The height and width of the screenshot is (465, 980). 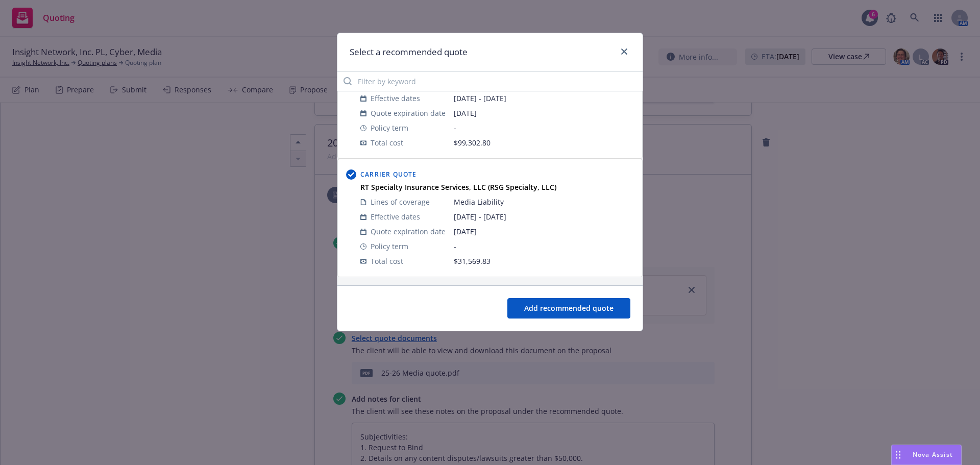 What do you see at coordinates (473, 142) in the screenshot?
I see `span: $99,302.80` at bounding box center [473, 142].